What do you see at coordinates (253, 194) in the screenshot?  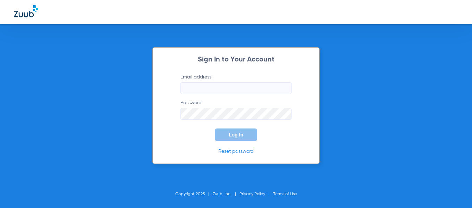 I see `a: Privacy Policy` at bounding box center [253, 194].